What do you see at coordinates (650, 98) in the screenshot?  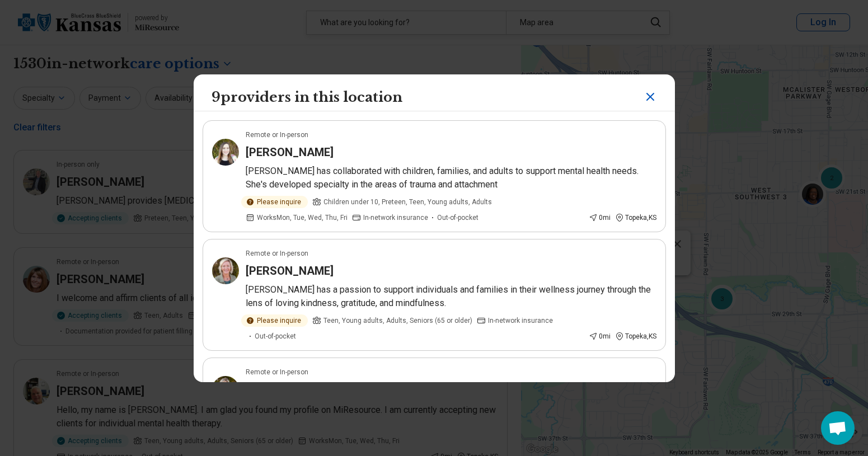 I see `button: Close` at bounding box center [650, 98].